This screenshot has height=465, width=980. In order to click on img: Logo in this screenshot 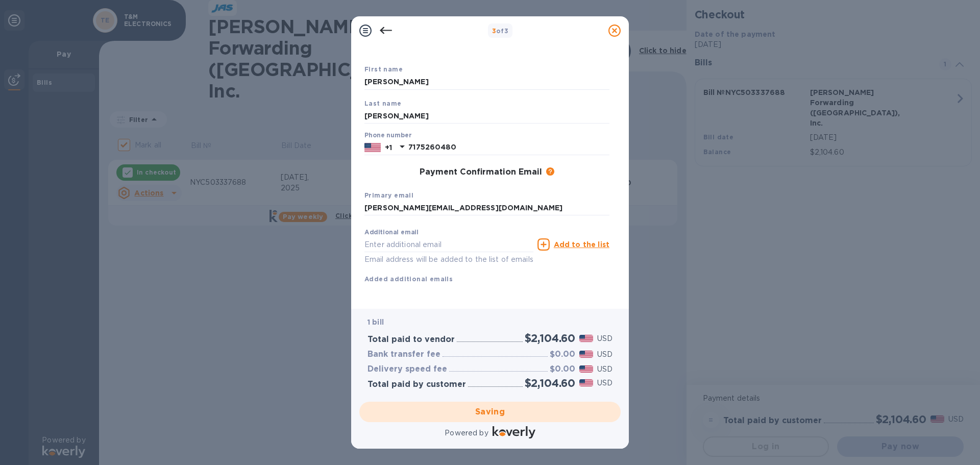, I will do `click(514, 432)`.